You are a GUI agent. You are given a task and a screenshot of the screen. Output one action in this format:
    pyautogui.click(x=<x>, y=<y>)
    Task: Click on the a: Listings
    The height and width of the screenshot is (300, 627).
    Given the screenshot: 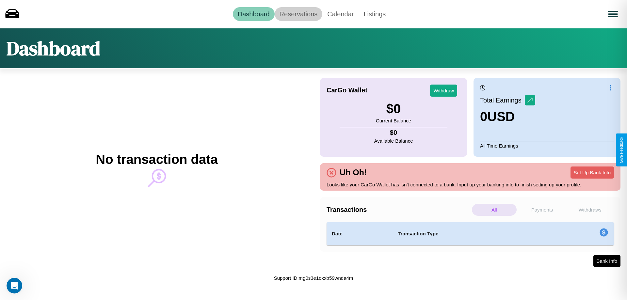 What is the action you would take?
    pyautogui.click(x=375, y=14)
    